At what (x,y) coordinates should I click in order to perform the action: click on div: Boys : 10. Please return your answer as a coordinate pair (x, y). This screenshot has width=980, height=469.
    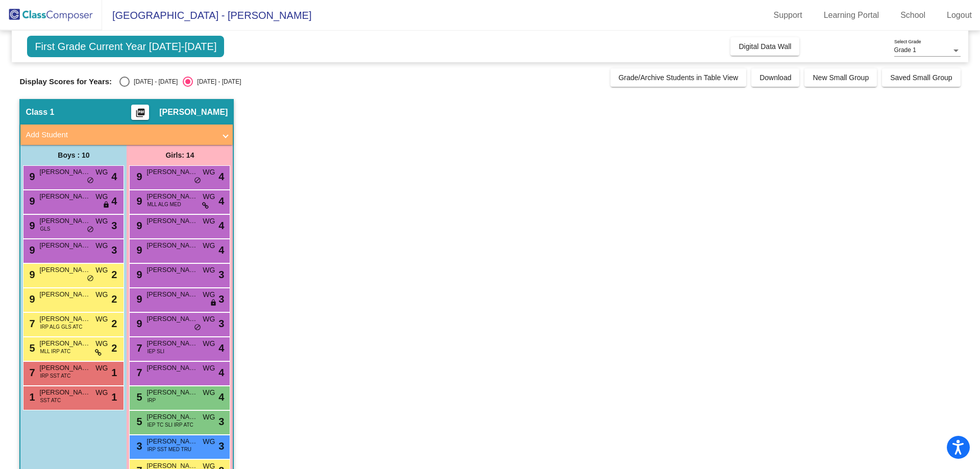
    Looking at the image, I should click on (73, 155).